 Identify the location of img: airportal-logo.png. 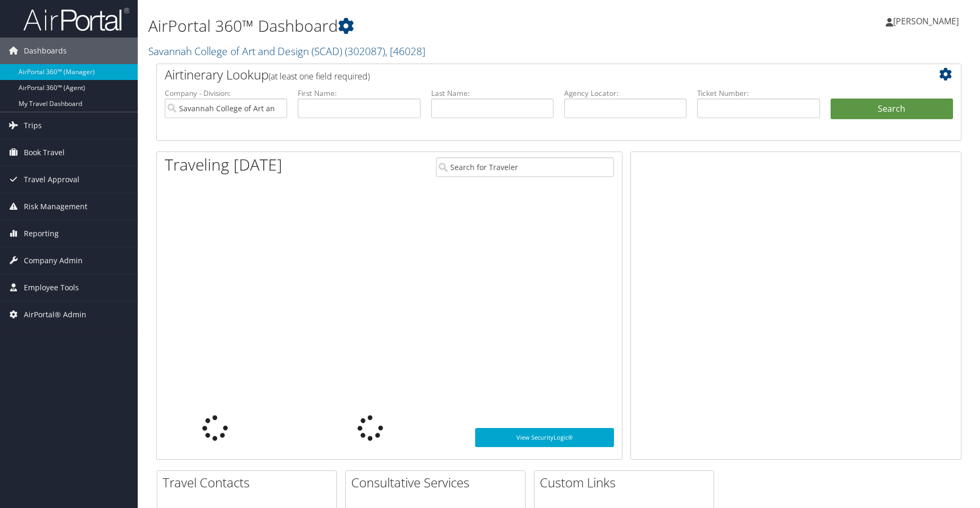
(76, 19).